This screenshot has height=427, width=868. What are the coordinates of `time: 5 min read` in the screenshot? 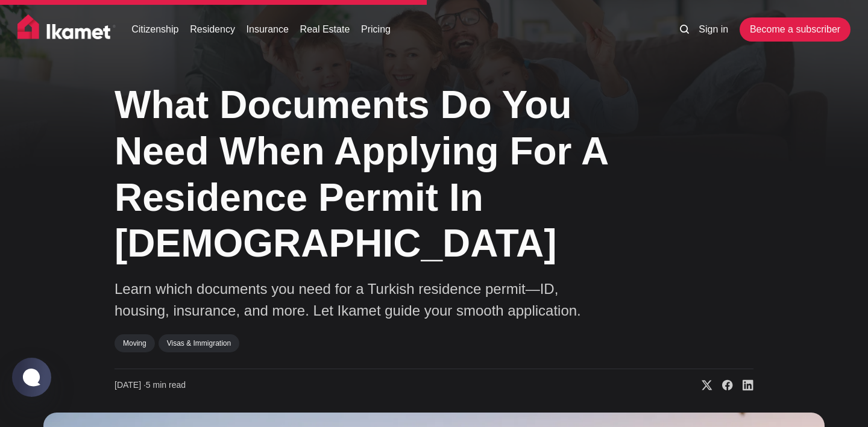 It's located at (150, 386).